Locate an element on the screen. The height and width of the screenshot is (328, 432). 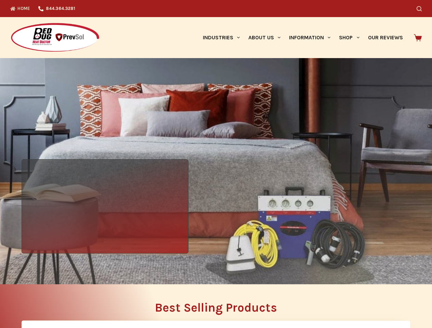
a: Shop is located at coordinates (349, 38).